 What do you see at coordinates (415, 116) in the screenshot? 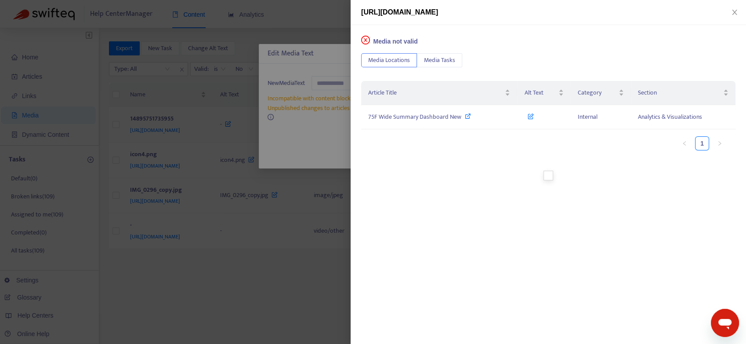
I see `span: 75F Wide Summary Dashboard New` at bounding box center [415, 116].